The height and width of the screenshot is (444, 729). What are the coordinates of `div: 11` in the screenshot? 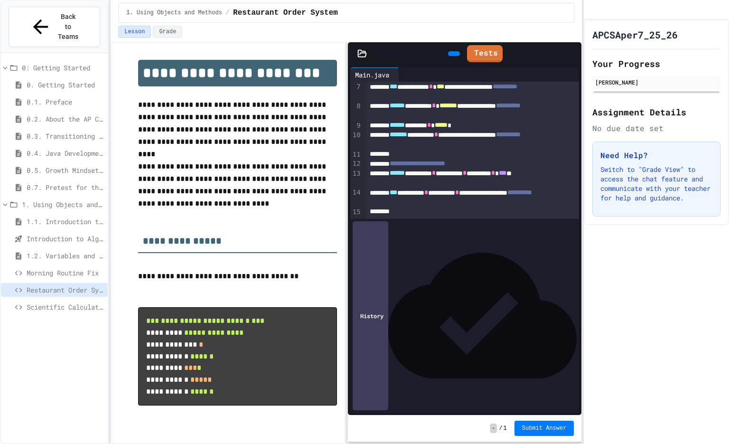 It's located at (356, 155).